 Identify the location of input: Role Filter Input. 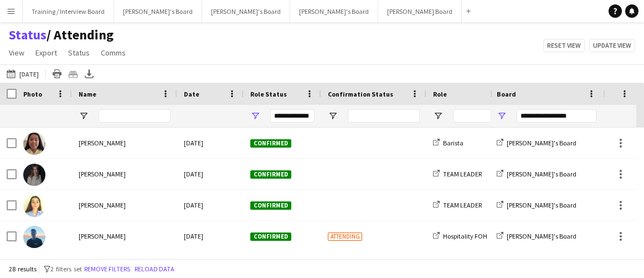
(492, 116).